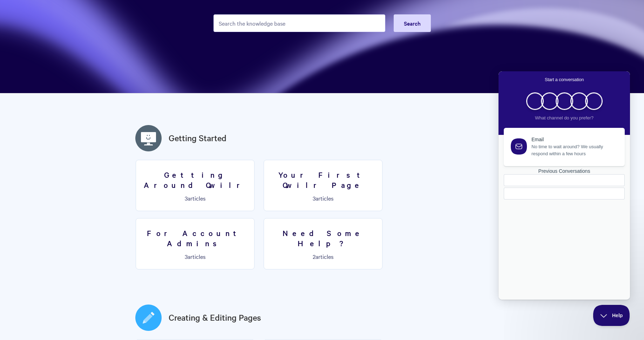 This screenshot has height=340, width=644. Describe the element at coordinates (65, 100) in the screenshot. I see `div: Previous Conversations` at that location.